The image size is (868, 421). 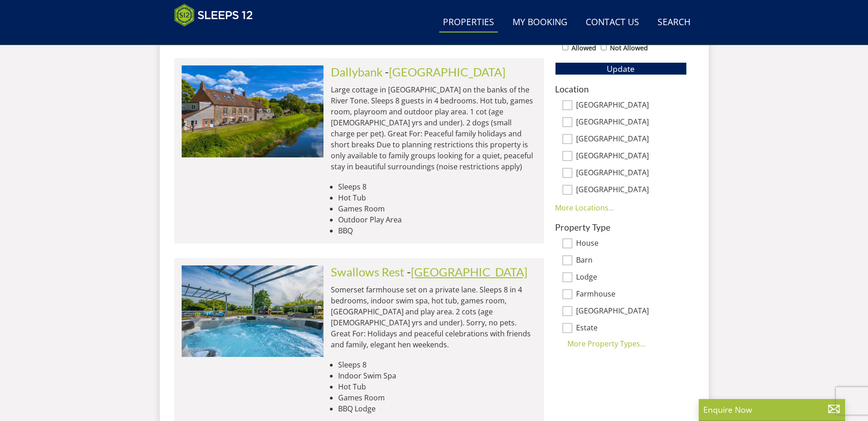 I want to click on li: BBQ, so click(x=437, y=231).